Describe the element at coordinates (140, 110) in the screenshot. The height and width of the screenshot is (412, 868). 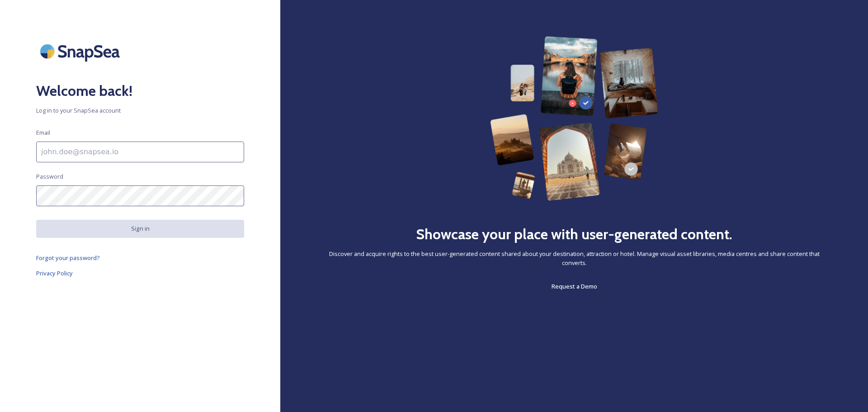
I see `span: Log in to your SnapSea account` at that location.